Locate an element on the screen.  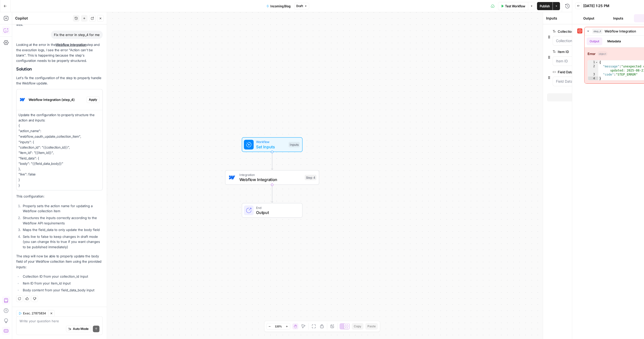
button: Draft is located at coordinates (302, 6).